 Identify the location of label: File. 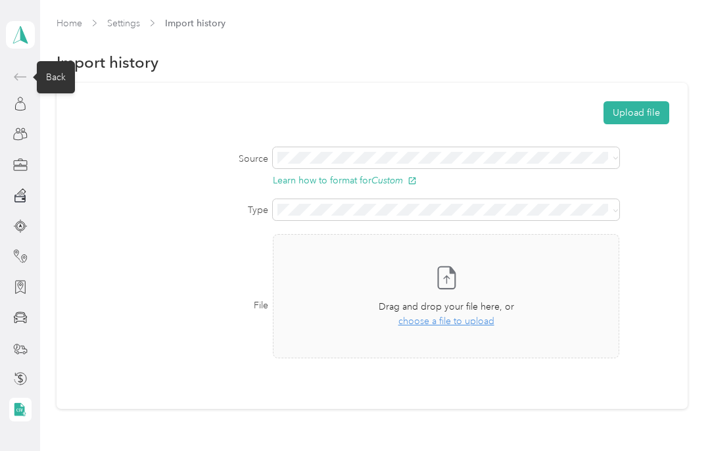
(172, 305).